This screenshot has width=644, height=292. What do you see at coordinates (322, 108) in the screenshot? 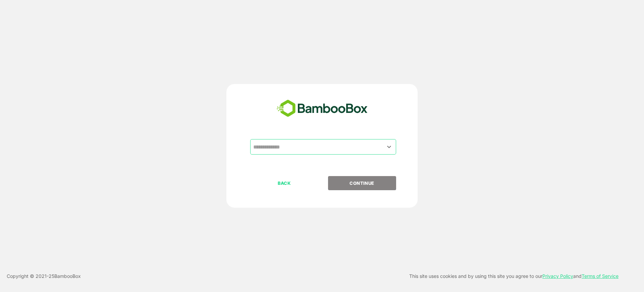
I see `img: bamboobox` at bounding box center [322, 108].